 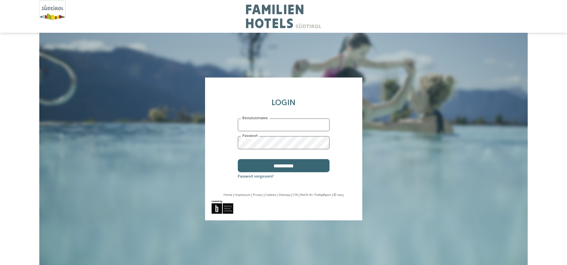 What do you see at coordinates (316, 195) in the screenshot?
I see `span: MwSt-Nr. IT01650890211` at bounding box center [316, 195].